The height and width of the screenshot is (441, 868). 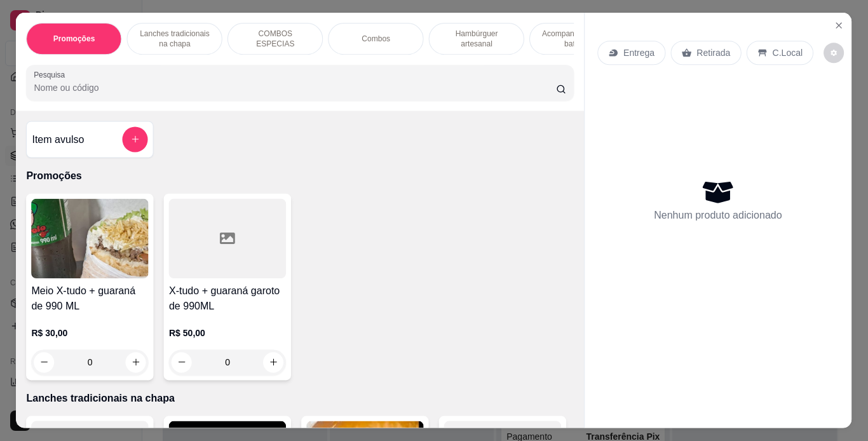 I want to click on p: Acompanhamentos ( batata ), so click(x=578, y=39).